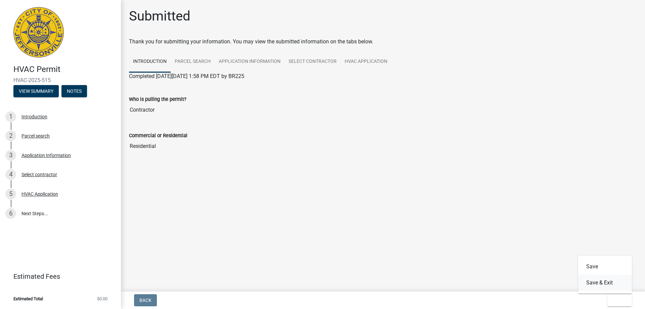 This screenshot has height=309, width=645. I want to click on div: Introduction, so click(34, 117).